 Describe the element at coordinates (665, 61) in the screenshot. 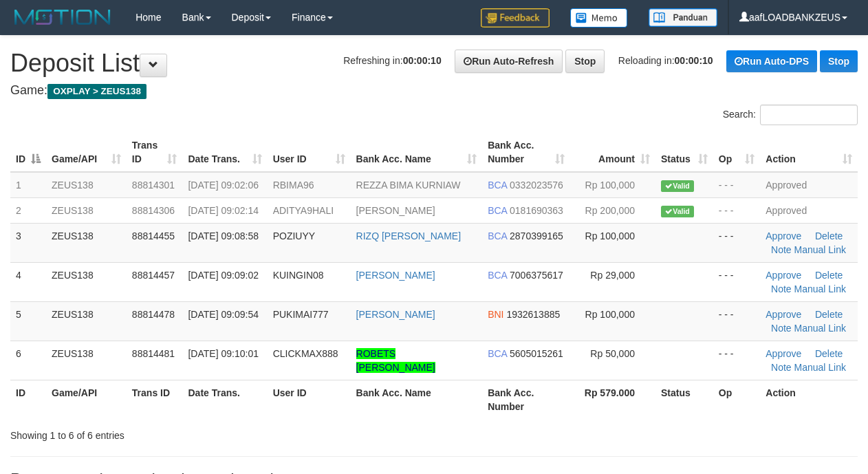

I see `span: Reloading in:` at that location.